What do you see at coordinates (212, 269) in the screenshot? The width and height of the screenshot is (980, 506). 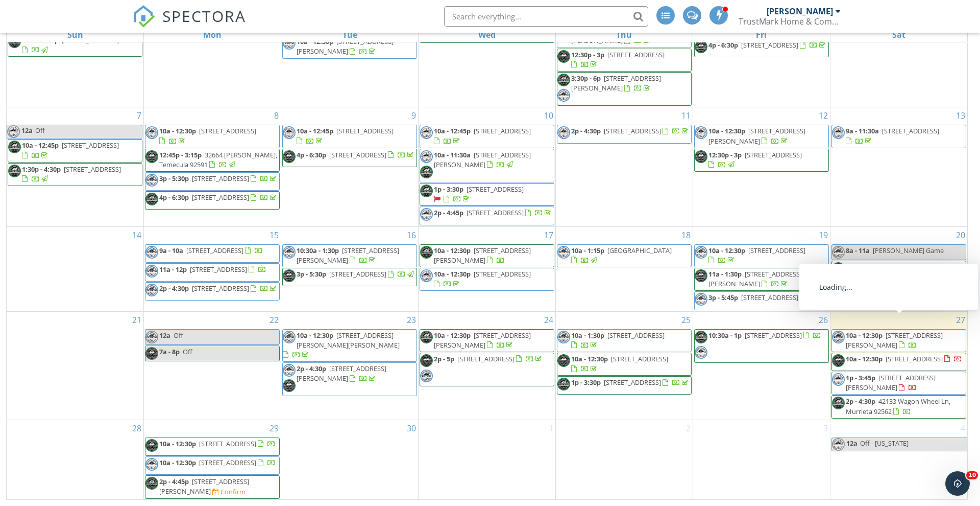 I see `td: Go to September 15, 2025` at bounding box center [212, 269].